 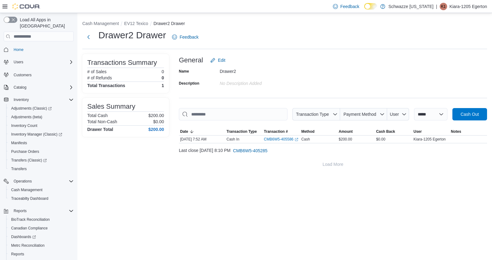 What do you see at coordinates (316, 114) in the screenshot?
I see `button: Transaction Type` at bounding box center [316, 114].